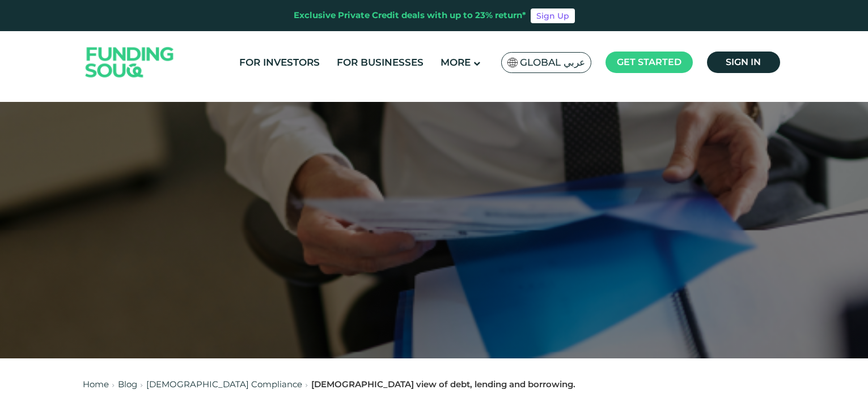  What do you see at coordinates (553, 16) in the screenshot?
I see `a: Sign Up` at bounding box center [553, 16].